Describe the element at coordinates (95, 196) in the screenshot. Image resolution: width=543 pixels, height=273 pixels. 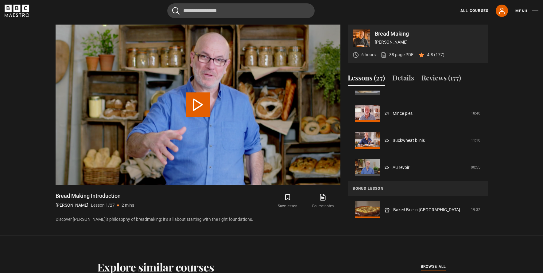
I see `h1: Bread Making Introduction` at that location.